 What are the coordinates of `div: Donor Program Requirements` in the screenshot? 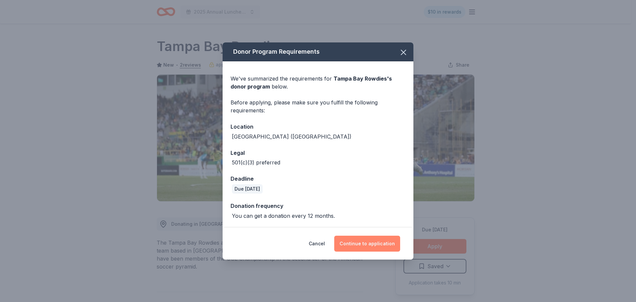 It's located at (318, 52).